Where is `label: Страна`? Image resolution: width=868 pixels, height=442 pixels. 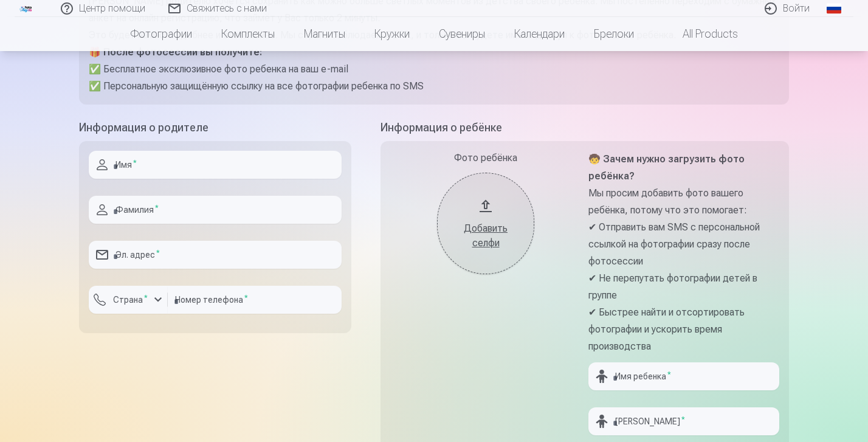
label: Страна is located at coordinates (130, 300).